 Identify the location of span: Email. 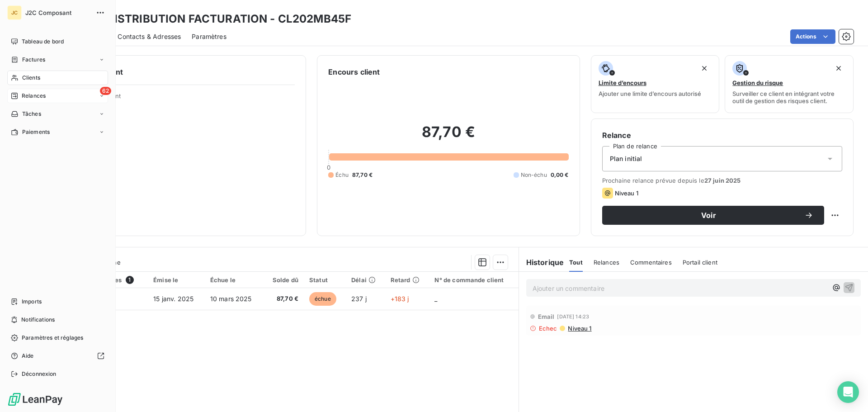
(546, 317).